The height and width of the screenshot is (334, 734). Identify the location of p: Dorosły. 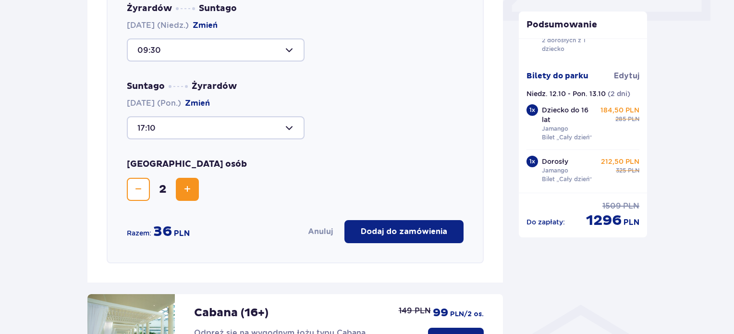
(555, 161).